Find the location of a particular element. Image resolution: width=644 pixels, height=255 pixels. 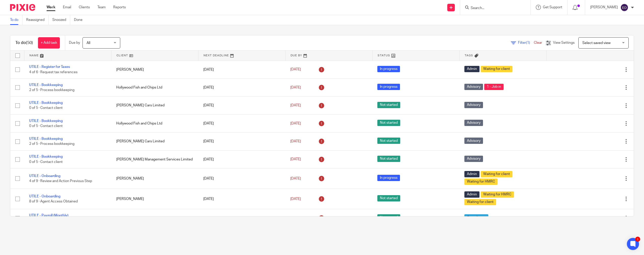

span: (50) is located at coordinates (29, 43).